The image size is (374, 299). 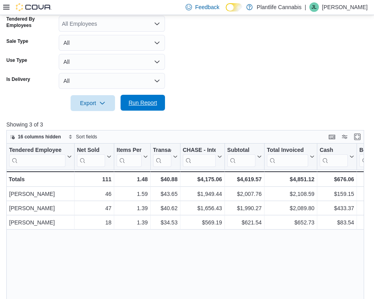 I want to click on label: Sale Type, so click(x=17, y=41).